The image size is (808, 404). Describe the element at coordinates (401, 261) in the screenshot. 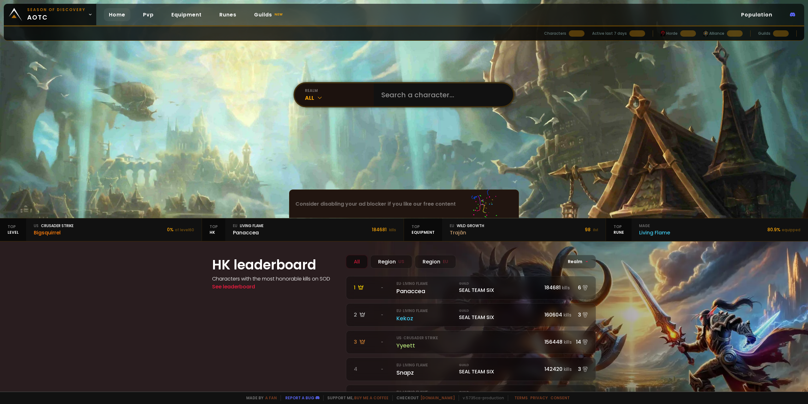

I see `small: US` at that location.